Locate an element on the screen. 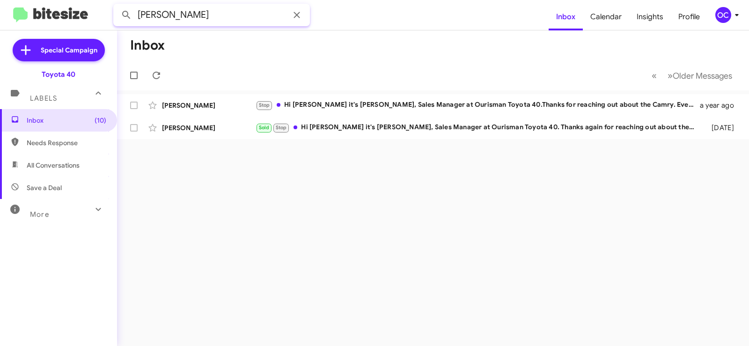 This screenshot has height=346, width=749. a: Calendar is located at coordinates (606, 17).